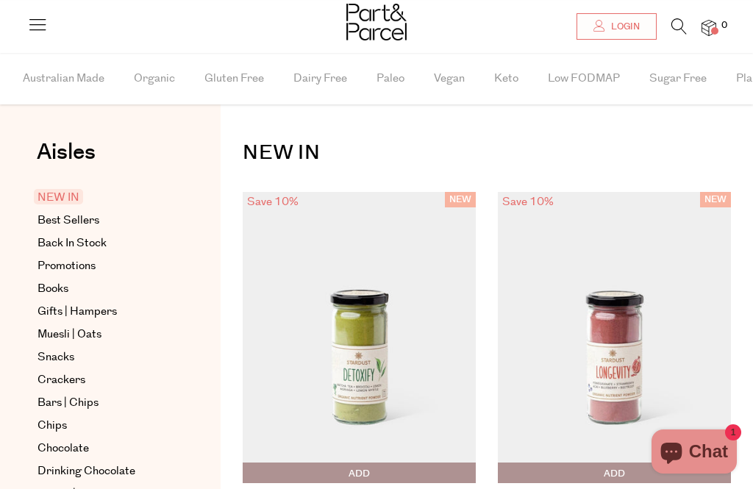 This screenshot has width=753, height=489. I want to click on span: Organic, so click(154, 79).